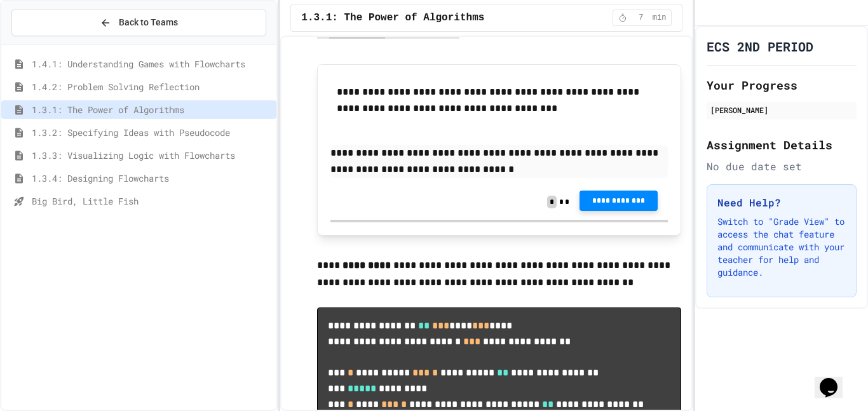  I want to click on span: min, so click(659, 18).